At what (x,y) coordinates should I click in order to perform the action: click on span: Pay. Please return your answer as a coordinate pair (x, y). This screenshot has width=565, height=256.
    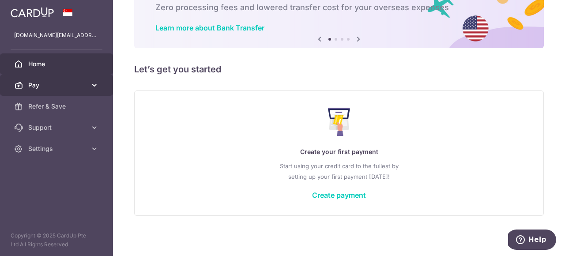
    Looking at the image, I should click on (57, 85).